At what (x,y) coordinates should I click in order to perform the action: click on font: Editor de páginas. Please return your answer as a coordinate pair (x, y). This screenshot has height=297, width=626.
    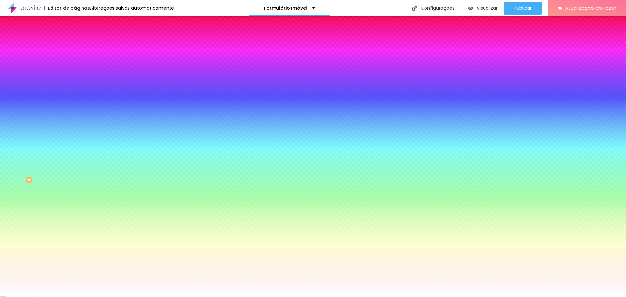
    Looking at the image, I should click on (69, 8).